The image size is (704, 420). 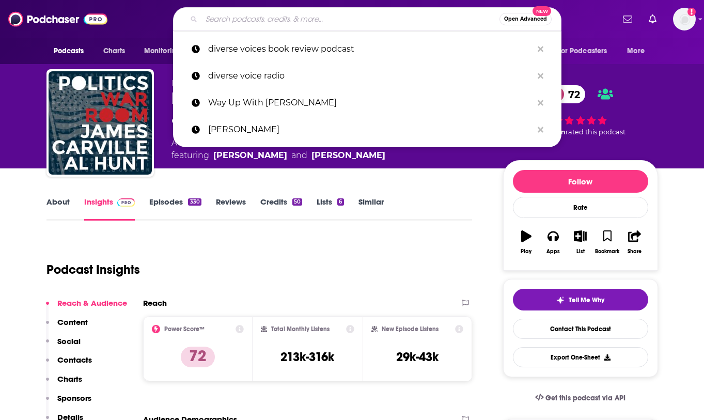 I want to click on input: Search podcasts, credits, & more..., so click(x=350, y=19).